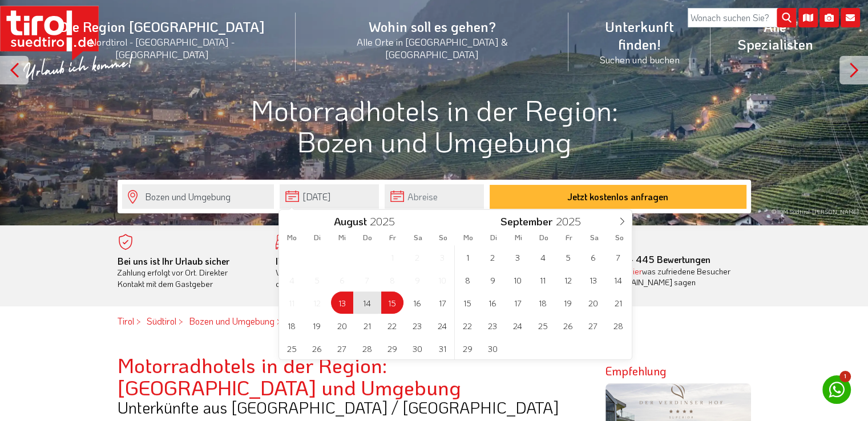 Image resolution: width=868 pixels, height=421 pixels. What do you see at coordinates (542, 257) in the screenshot?
I see `span: September 4, 2025` at bounding box center [542, 257].